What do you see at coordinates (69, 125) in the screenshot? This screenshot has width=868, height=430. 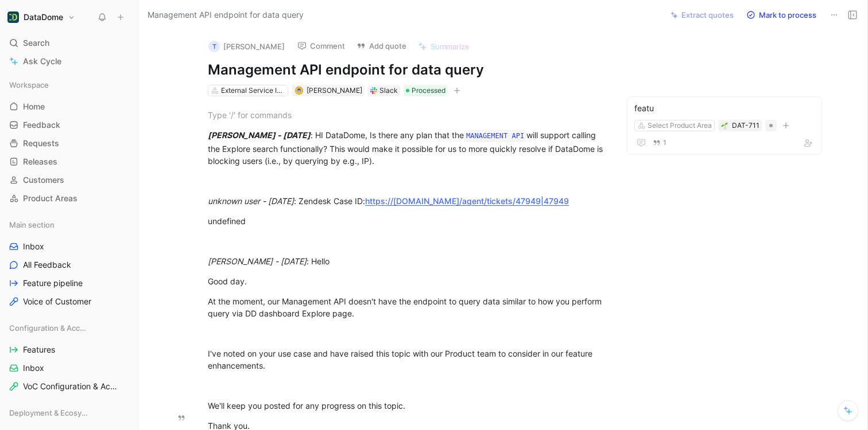 I see `a: Feedback` at bounding box center [69, 125].